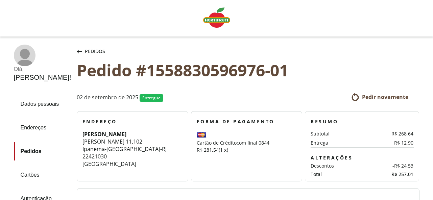 The height and width of the screenshot is (200, 433). What do you see at coordinates (91, 51) in the screenshot?
I see `button: Pedidos` at bounding box center [91, 51].